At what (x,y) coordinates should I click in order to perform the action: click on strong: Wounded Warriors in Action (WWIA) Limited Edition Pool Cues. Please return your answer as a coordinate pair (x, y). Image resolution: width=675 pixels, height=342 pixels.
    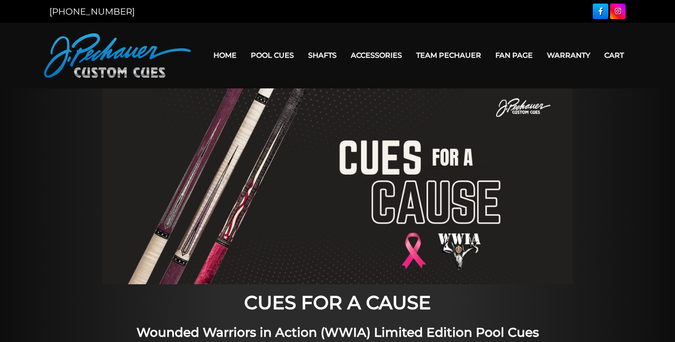
    Looking at the image, I should click on (337, 333).